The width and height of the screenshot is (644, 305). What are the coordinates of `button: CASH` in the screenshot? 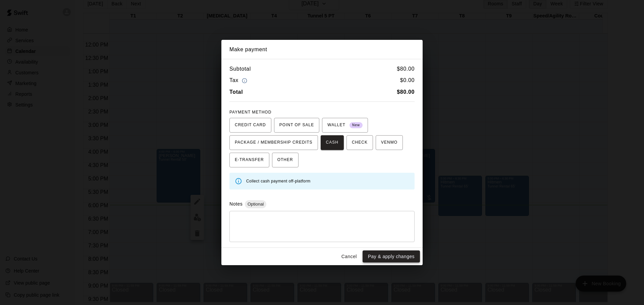 It's located at (332, 143).